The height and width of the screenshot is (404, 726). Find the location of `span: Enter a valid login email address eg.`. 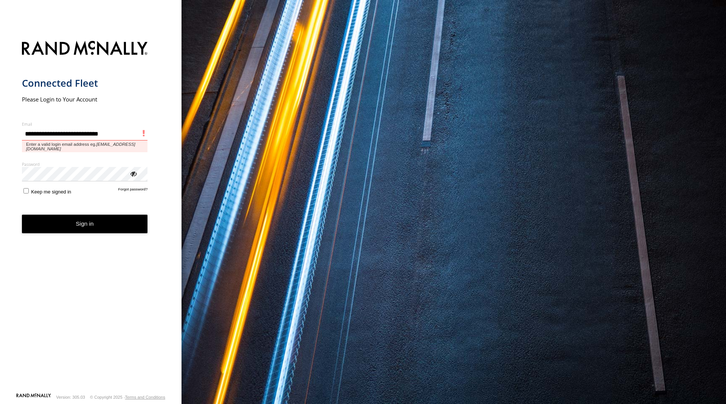

span: Enter a valid login email address eg. is located at coordinates (85, 146).